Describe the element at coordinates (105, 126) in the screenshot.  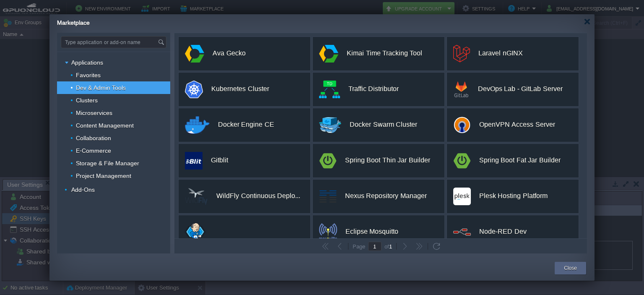
I see `span: Content Management` at that location.